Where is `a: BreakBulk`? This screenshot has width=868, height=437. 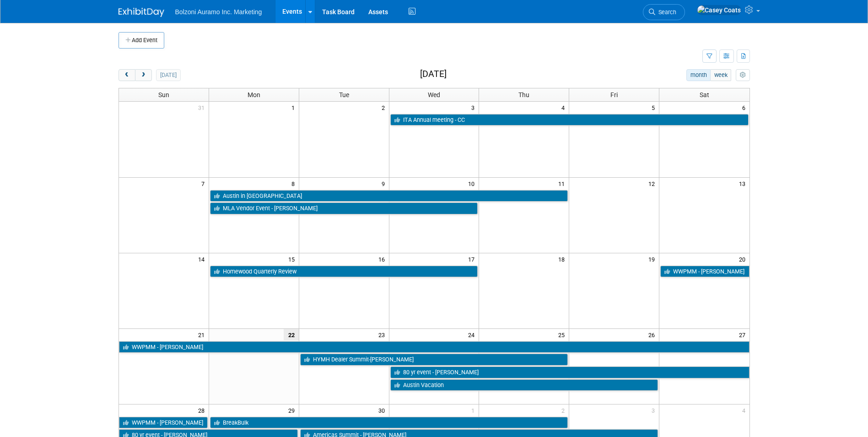
a: BreakBulk is located at coordinates (389, 423).